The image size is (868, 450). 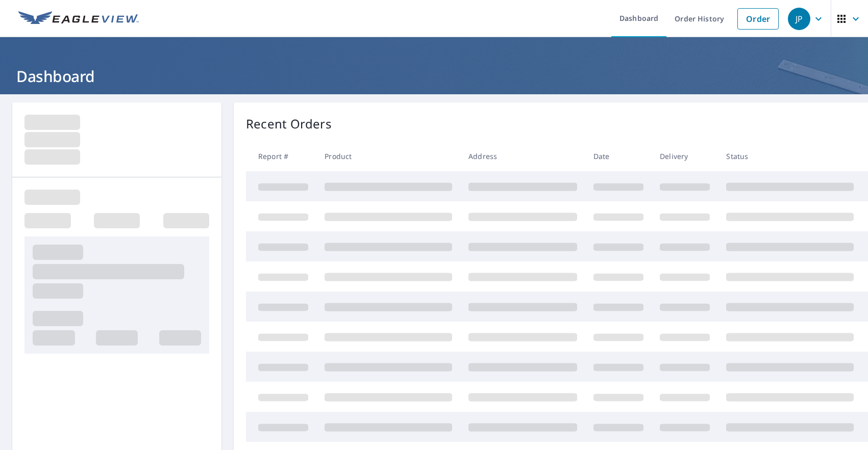 What do you see at coordinates (758, 19) in the screenshot?
I see `a: Order` at bounding box center [758, 19].